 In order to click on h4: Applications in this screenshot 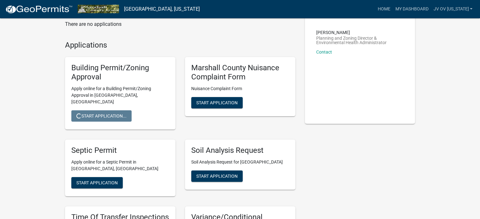, I will do `click(180, 45)`.